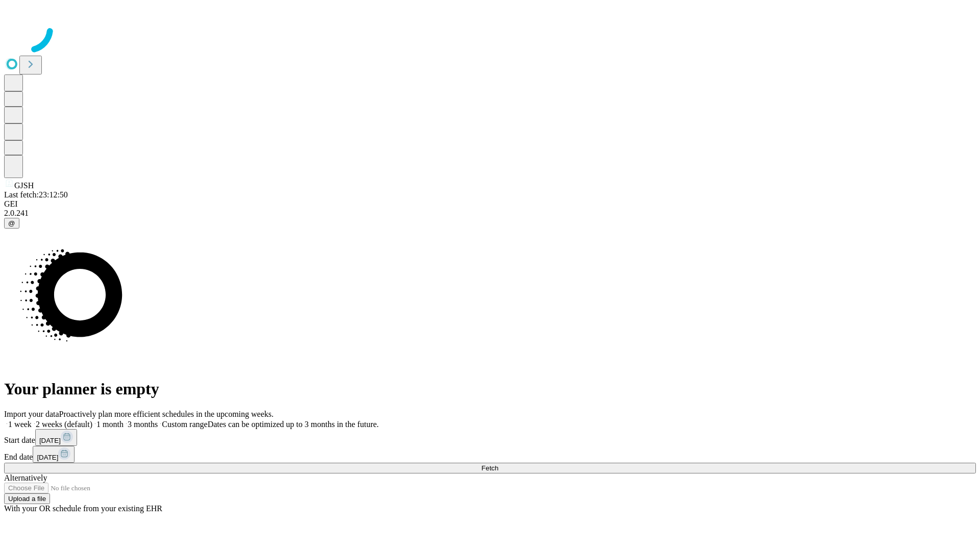 The image size is (980, 551). Describe the element at coordinates (490, 213) in the screenshot. I see `div: 2.0.241` at that location.